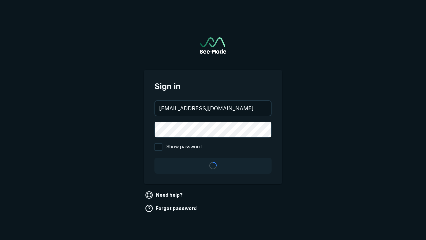 This screenshot has height=240, width=426. I want to click on a: Need help?, so click(164, 195).